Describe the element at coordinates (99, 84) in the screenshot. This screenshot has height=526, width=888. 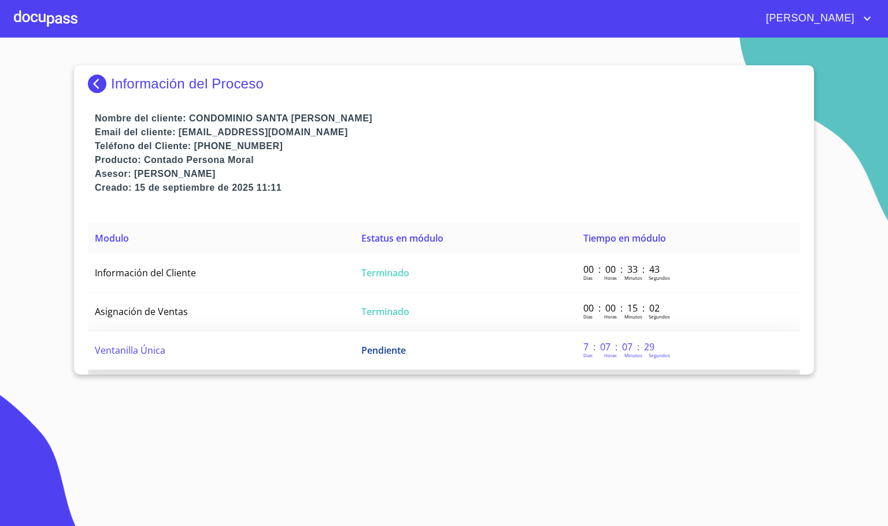
I see `img: Docupass spot blue` at that location.